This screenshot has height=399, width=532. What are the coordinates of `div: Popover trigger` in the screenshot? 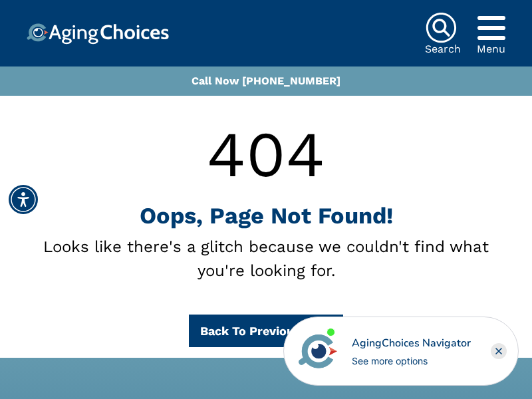 It's located at (491, 28).